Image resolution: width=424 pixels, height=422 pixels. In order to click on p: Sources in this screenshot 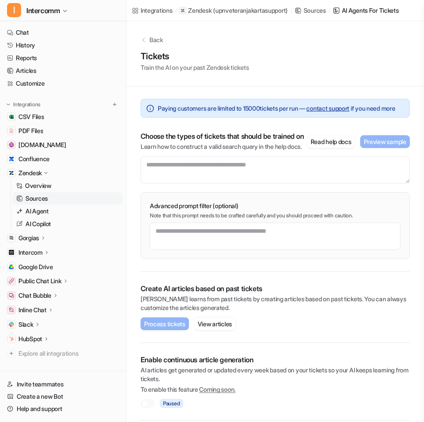, I will do `click(36, 199)`.